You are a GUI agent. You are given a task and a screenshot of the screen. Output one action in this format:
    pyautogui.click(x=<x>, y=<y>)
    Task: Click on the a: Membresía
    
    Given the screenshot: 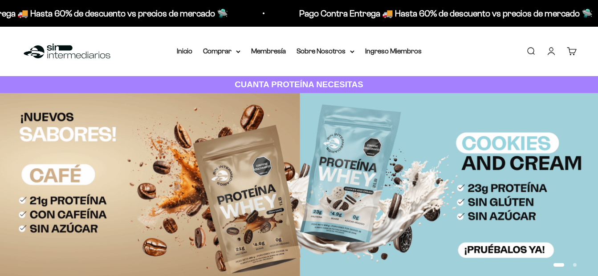 What is the action you would take?
    pyautogui.click(x=268, y=51)
    